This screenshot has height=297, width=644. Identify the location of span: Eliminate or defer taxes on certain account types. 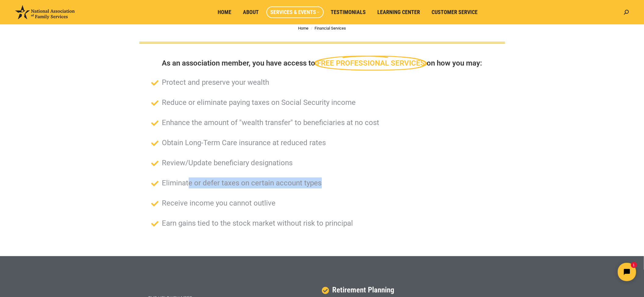
(241, 183).